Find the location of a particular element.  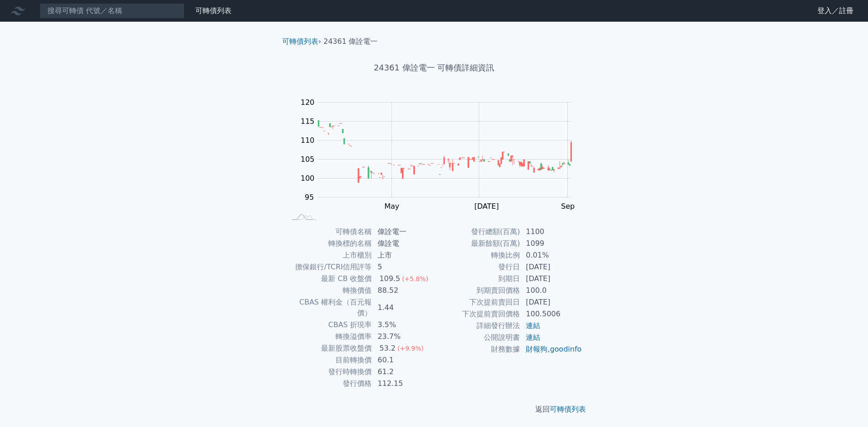

tspan: 120 is located at coordinates (307, 102).